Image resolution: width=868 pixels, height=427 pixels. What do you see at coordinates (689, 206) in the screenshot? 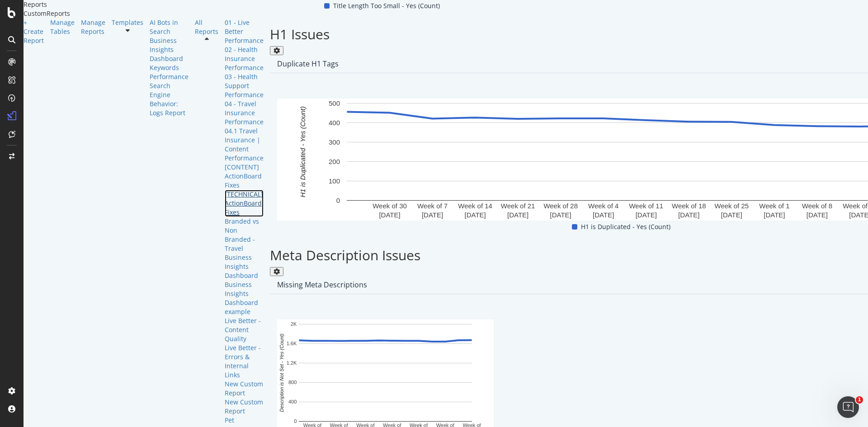
I see `text: Week of 18` at bounding box center [689, 206].